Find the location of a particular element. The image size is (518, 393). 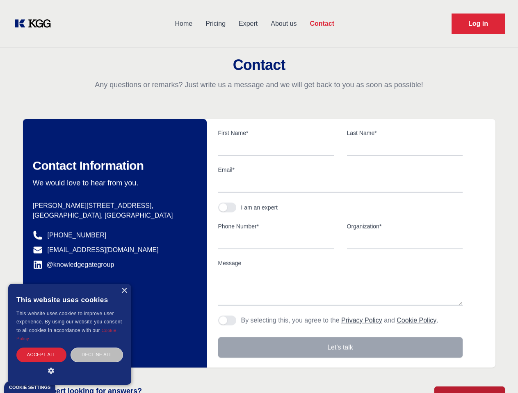

p: By selecting this, you agree to the and . is located at coordinates (339, 321).